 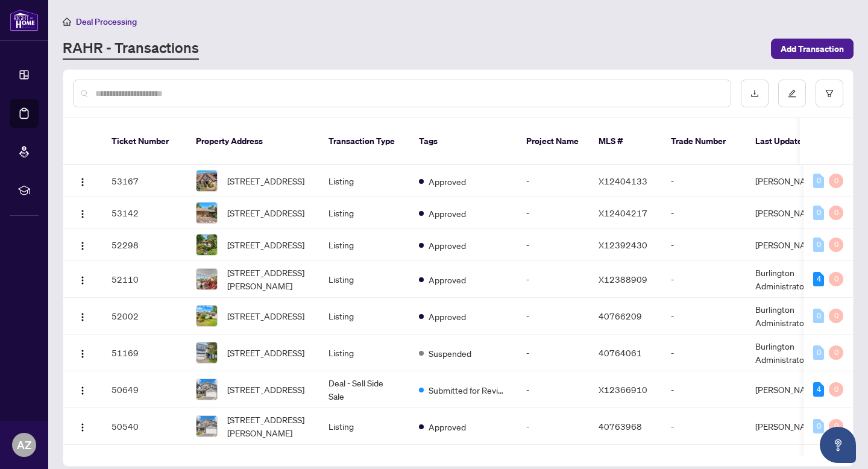 What do you see at coordinates (106, 22) in the screenshot?
I see `span: Deal Processing` at bounding box center [106, 22].